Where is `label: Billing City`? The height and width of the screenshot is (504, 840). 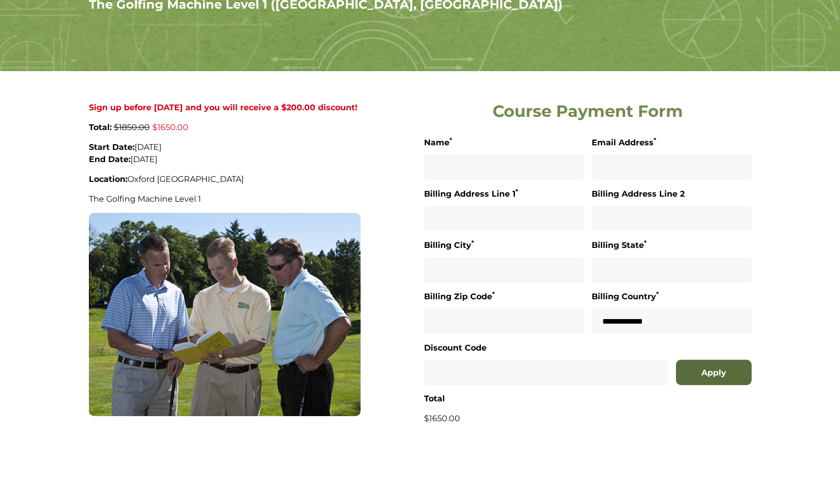
label: Billing City is located at coordinates (449, 246).